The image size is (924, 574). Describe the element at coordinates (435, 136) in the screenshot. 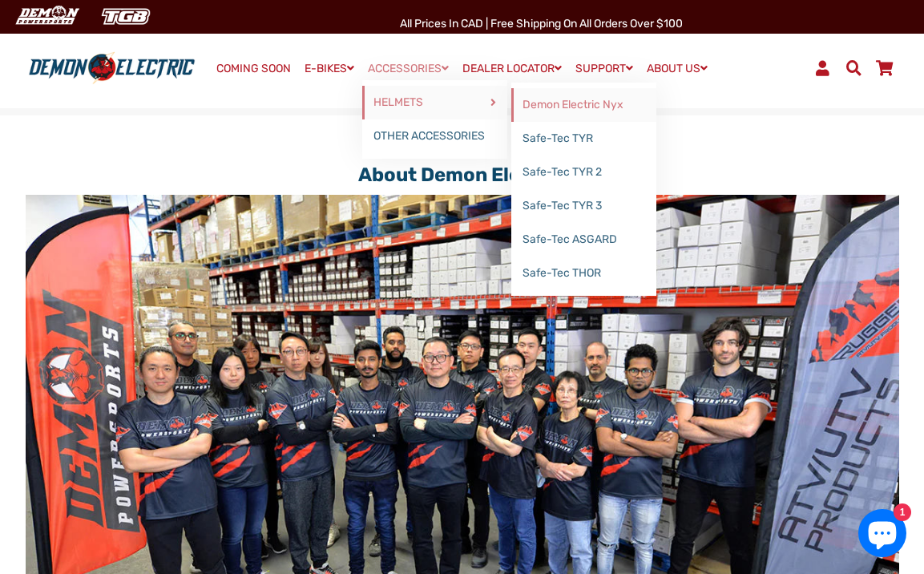

I see `a: OTHER ACCESSORIES` at that location.